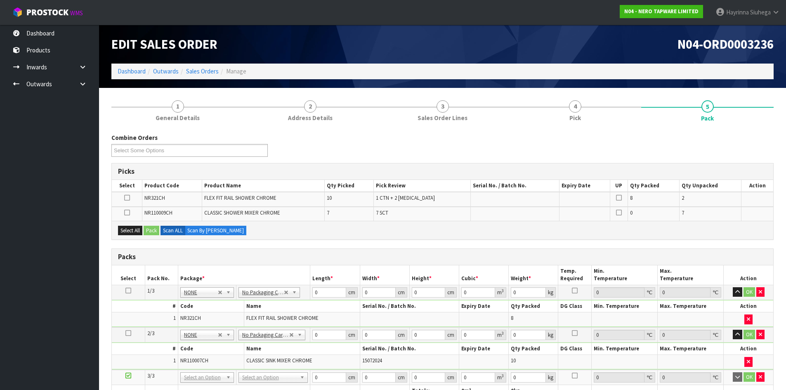 Image resolution: width=786 pixels, height=390 pixels. I want to click on span: 5, so click(708, 106).